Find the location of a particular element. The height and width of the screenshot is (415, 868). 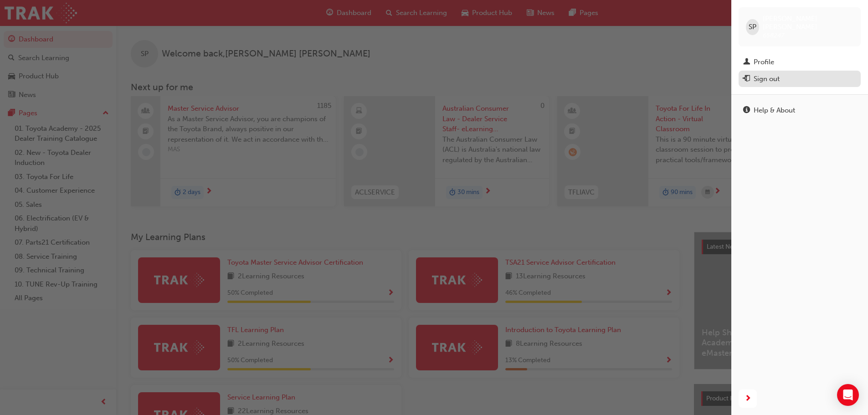

span: info-icon is located at coordinates (746, 111).